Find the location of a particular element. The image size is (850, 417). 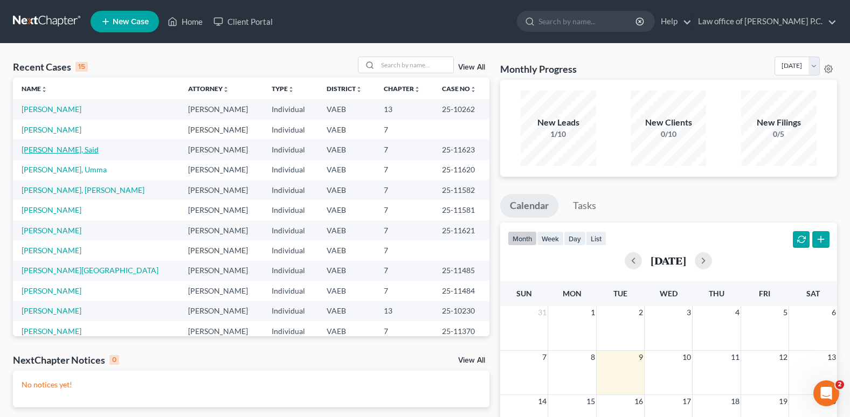

span: 8 is located at coordinates (593, 357).